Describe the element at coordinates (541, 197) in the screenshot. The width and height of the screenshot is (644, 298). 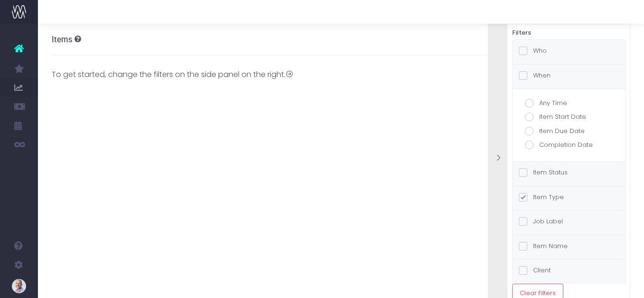
I see `label: Item Type` at that location.